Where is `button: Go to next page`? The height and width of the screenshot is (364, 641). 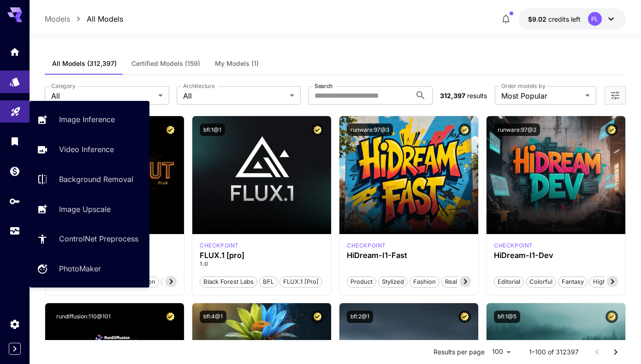 button: Go to next page is located at coordinates (616, 352).